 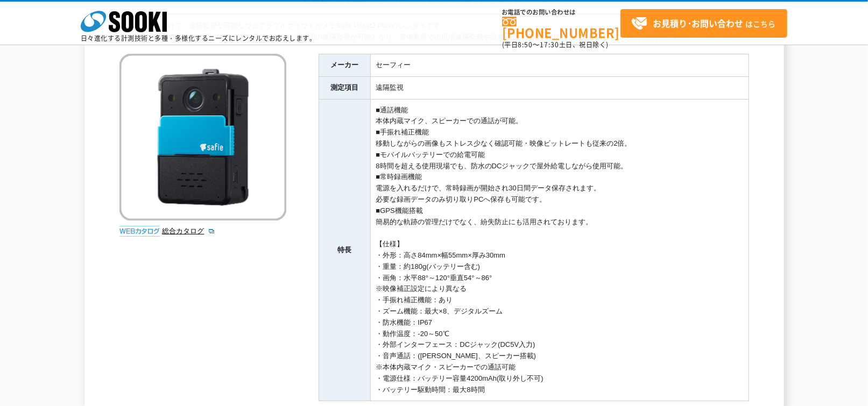 What do you see at coordinates (549, 45) in the screenshot?
I see `span: 17:30` at bounding box center [549, 45].